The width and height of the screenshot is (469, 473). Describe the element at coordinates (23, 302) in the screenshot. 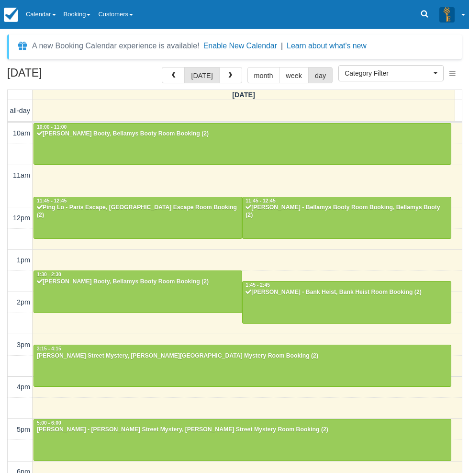

I see `span: 2pm` at that location.